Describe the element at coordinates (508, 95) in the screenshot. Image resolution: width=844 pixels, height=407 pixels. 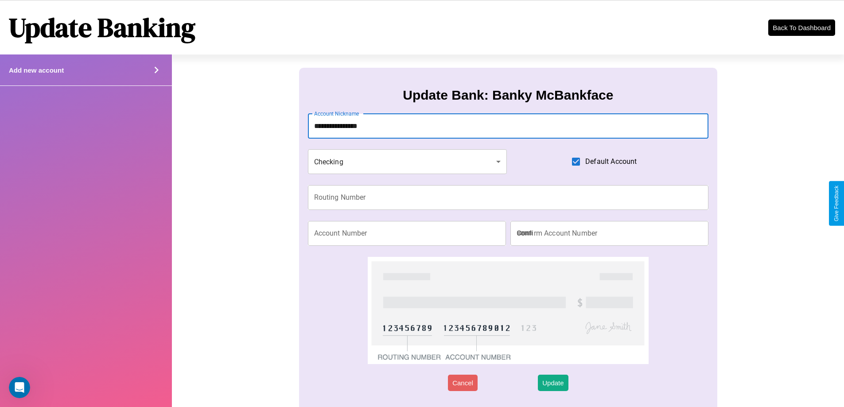
I see `h3: Update Bank: Banky McBankface` at that location.